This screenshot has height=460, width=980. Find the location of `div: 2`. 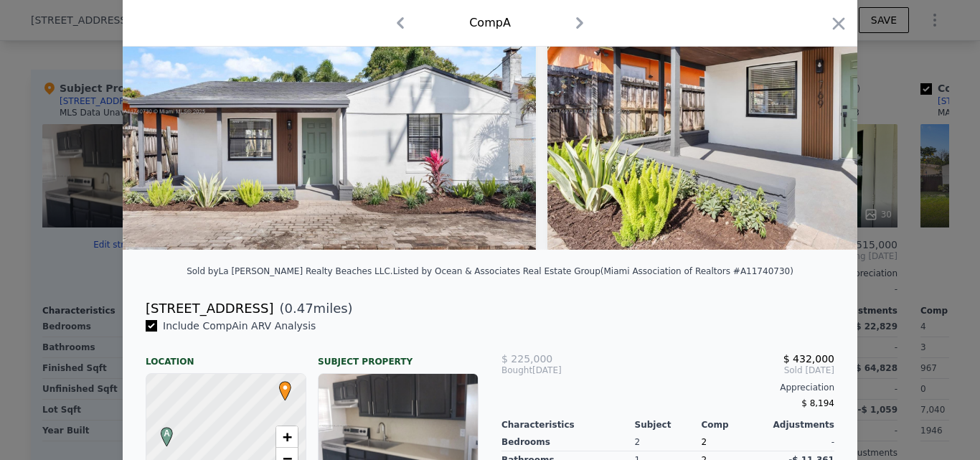

div: 2 is located at coordinates (668, 442).